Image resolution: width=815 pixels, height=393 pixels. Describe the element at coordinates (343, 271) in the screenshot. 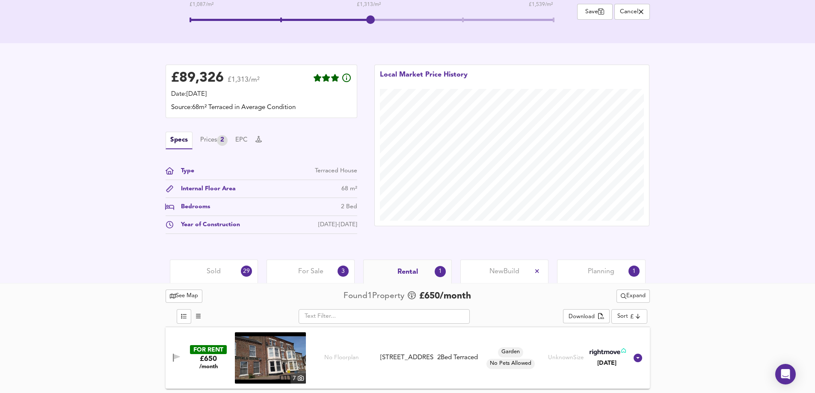

I see `div: 3` at that location.